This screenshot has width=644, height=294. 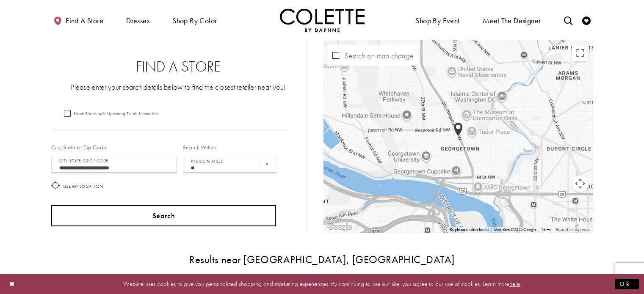 I want to click on label: Search Within, so click(x=199, y=147).